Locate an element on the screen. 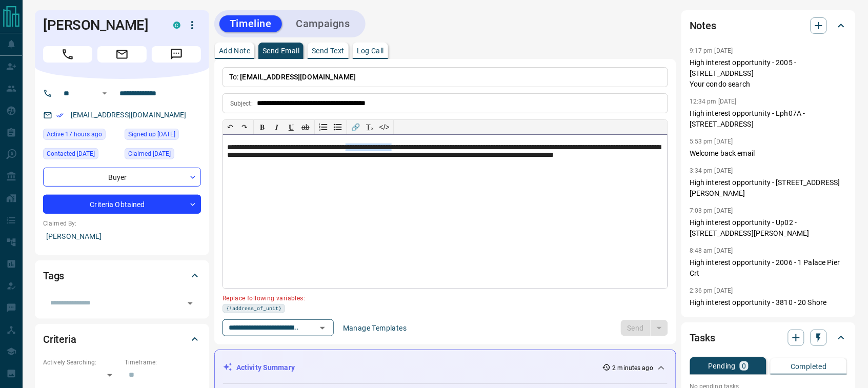 The width and height of the screenshot is (868, 388). p: Send Email is located at coordinates (281, 51).